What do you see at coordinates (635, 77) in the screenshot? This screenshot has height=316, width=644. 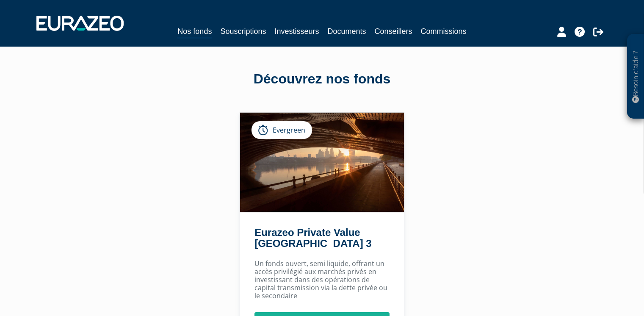 I see `p: Besoin d'aide ?` at bounding box center [635, 77].